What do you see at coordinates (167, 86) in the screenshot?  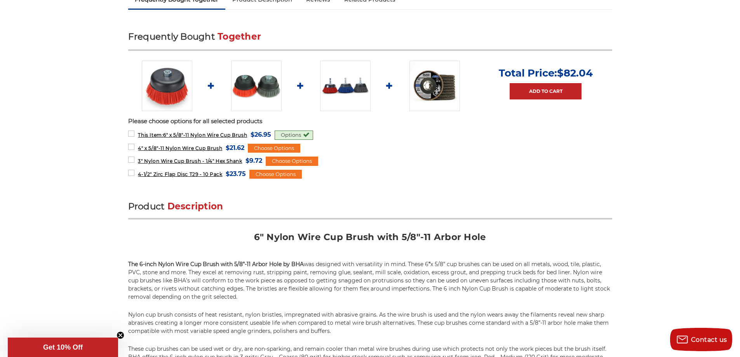 I see `img: 6" x 5/8"-11 Nylon Wire Wheel Cup Brushes` at bounding box center [167, 86].